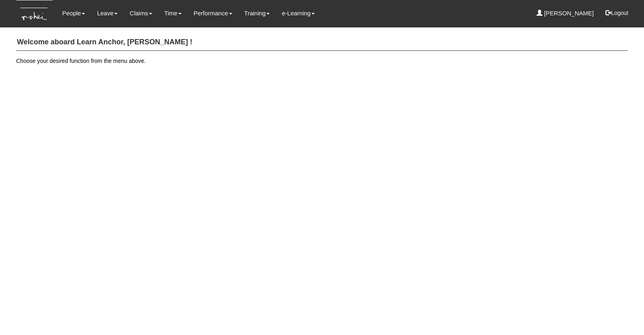 This screenshot has height=335, width=644. What do you see at coordinates (173, 13) in the screenshot?
I see `a: Time` at bounding box center [173, 13].